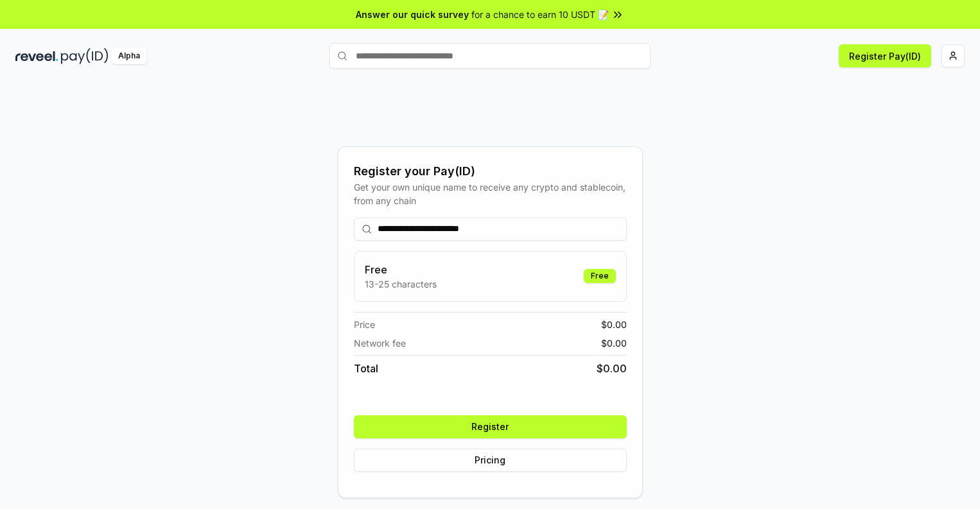 The image size is (980, 509). Describe the element at coordinates (413, 14) in the screenshot. I see `span: Answer our quick survey` at that location.